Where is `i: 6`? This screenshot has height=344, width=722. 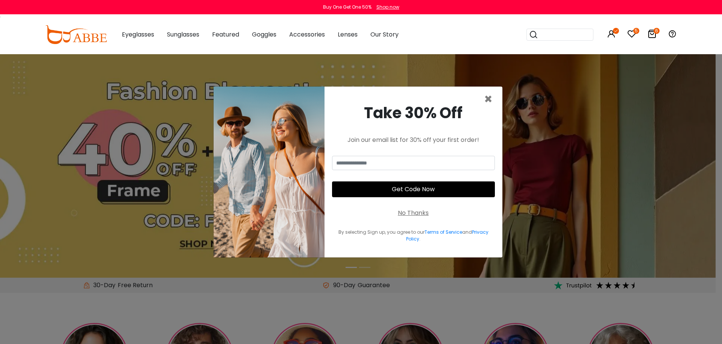
i: 6 is located at coordinates (656, 31).